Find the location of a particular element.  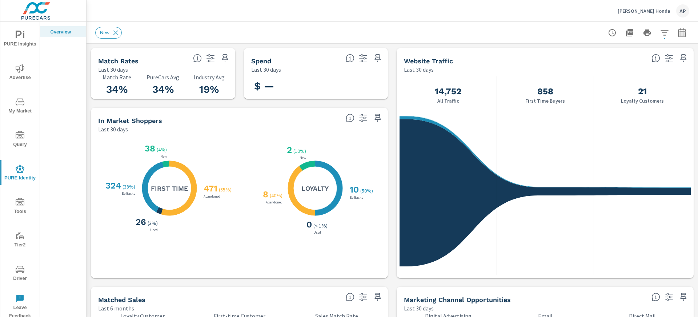

div: Overview is located at coordinates (63, 32).